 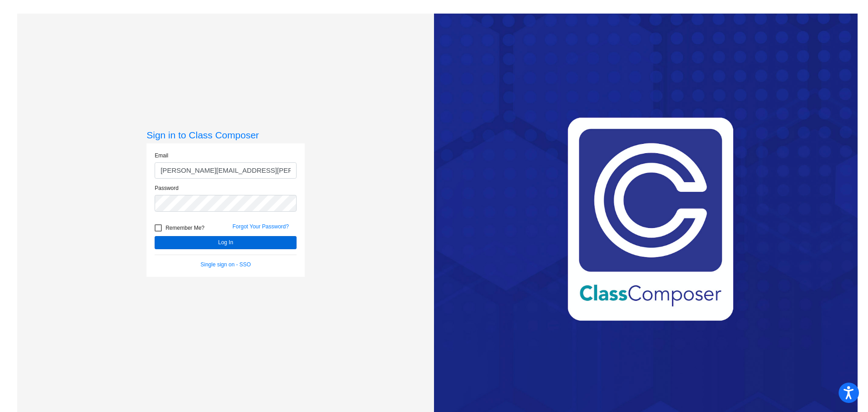 What do you see at coordinates (225, 243) in the screenshot?
I see `button: Log In` at bounding box center [225, 243].